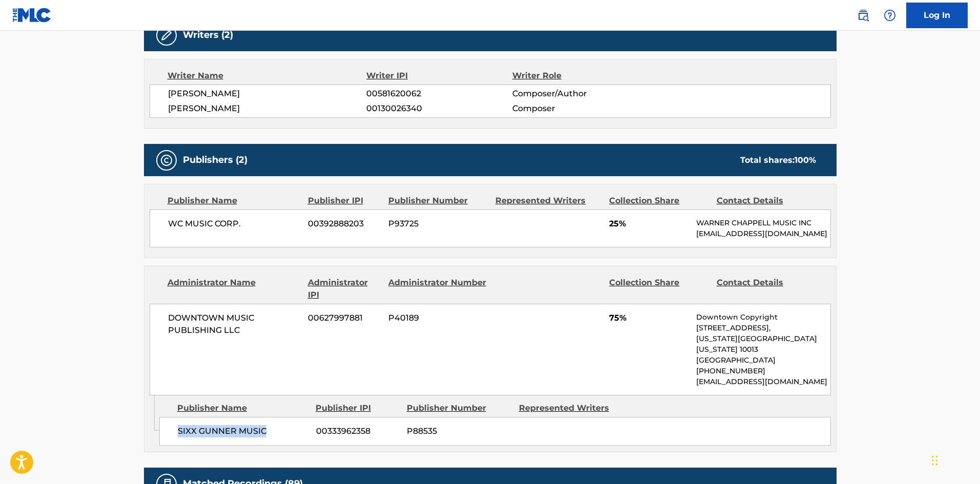  Describe the element at coordinates (267, 76) in the screenshot. I see `div: Writer Name` at that location.